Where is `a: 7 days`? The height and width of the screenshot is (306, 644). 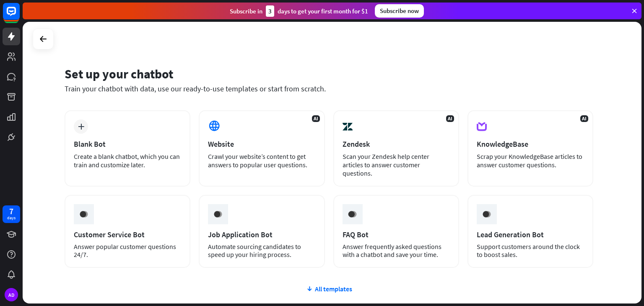 a: 7 days is located at coordinates (11, 214).